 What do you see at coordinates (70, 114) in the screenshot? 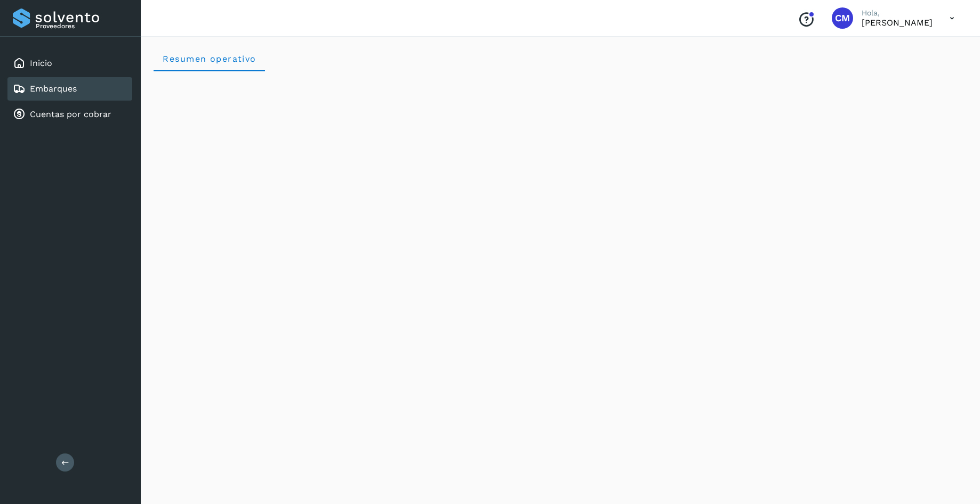
I see `a: Cuentas por cobrar` at bounding box center [70, 114].